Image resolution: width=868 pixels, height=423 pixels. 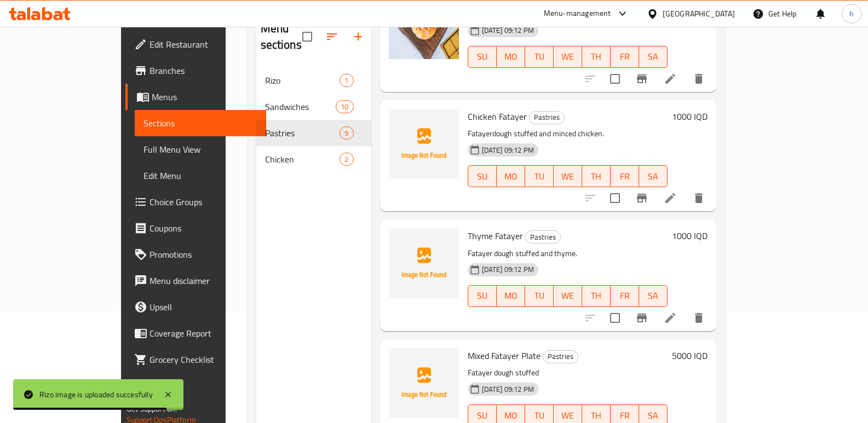 I want to click on span: Sort sections, so click(x=332, y=36).